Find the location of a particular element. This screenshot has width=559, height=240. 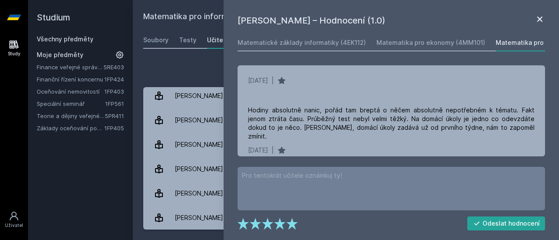

a: Testy is located at coordinates (188, 40).